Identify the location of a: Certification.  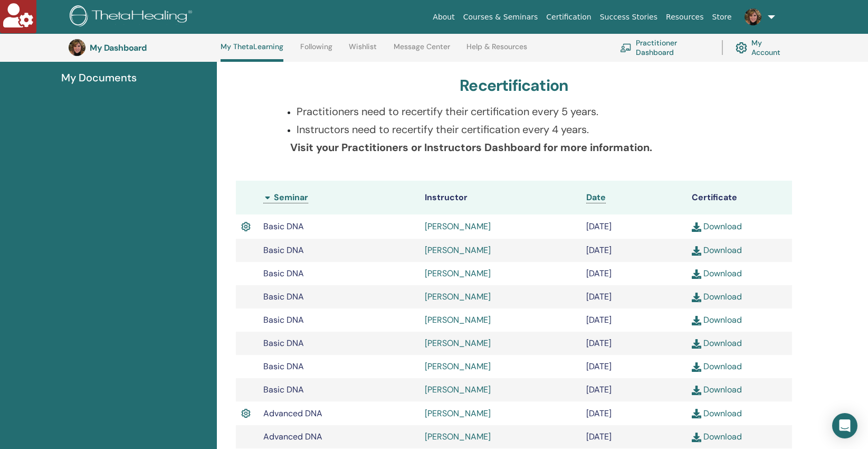
(568, 17).